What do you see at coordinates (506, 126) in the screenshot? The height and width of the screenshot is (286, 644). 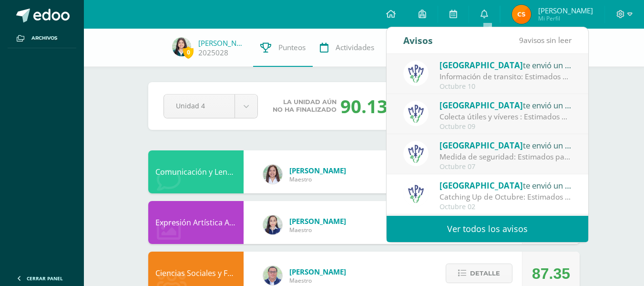 I see `div: Octubre 09` at bounding box center [506, 126].